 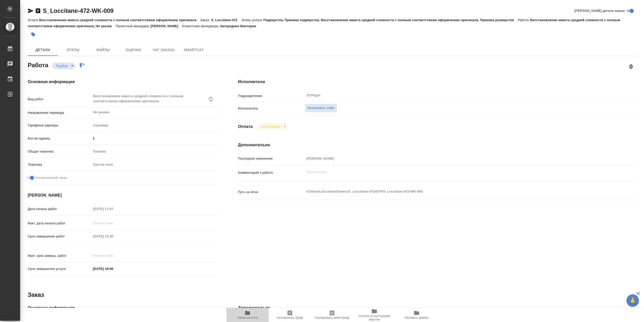 I want to click on div: страница, so click(x=155, y=126).